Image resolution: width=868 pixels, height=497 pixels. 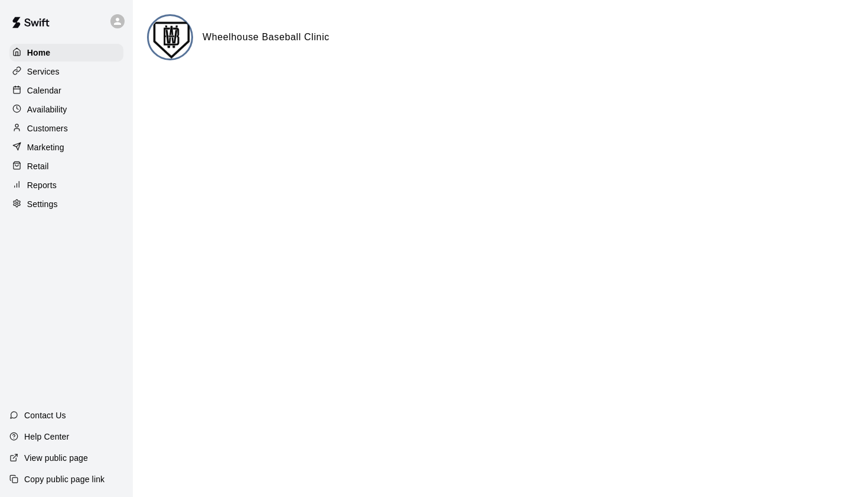 I want to click on a: Calendar, so click(x=66, y=91).